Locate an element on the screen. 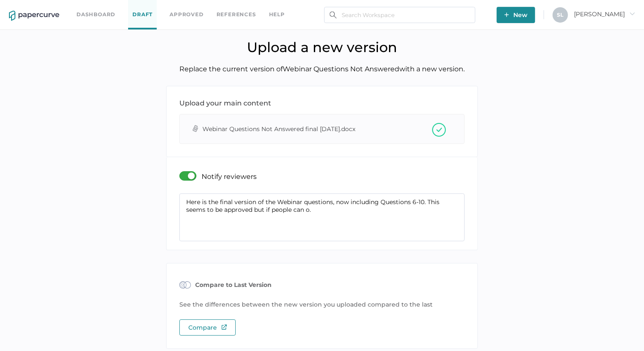 The image size is (644, 351). img: papercurve-logo-colour.7244d18c.svg is located at coordinates (34, 16).